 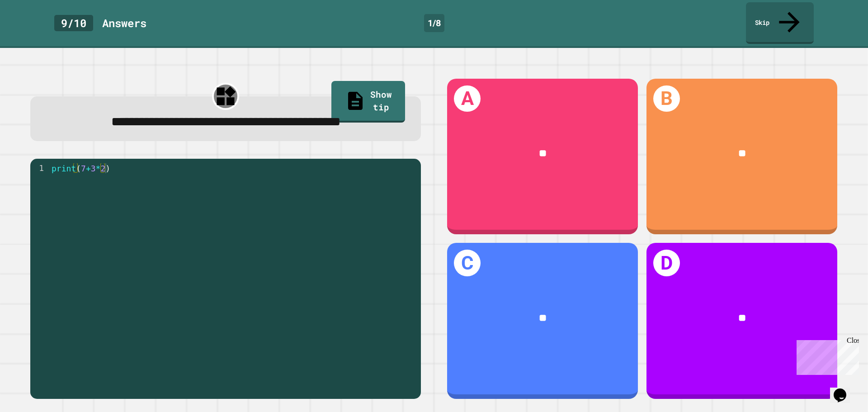 I want to click on h1: A, so click(x=467, y=99).